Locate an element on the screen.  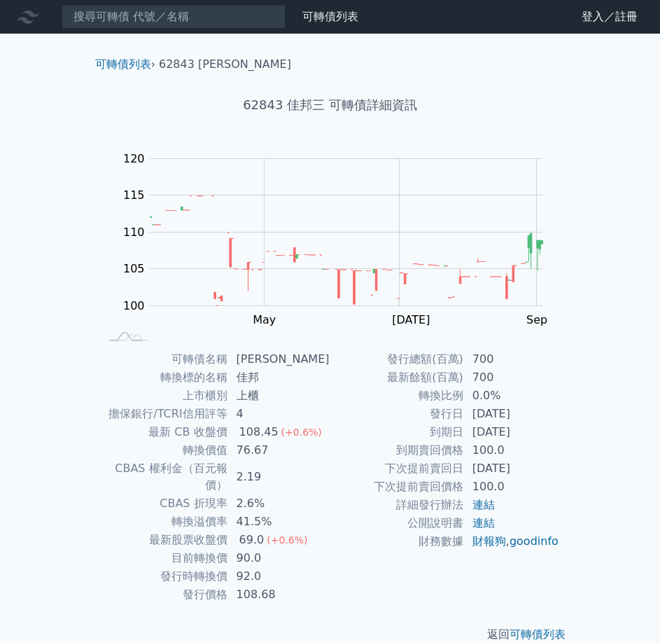
div: 108.45 is located at coordinates (259, 432).